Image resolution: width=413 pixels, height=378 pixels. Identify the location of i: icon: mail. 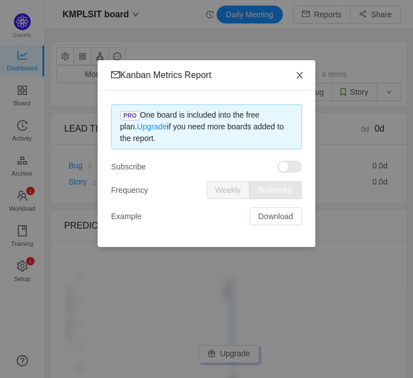
(115, 75).